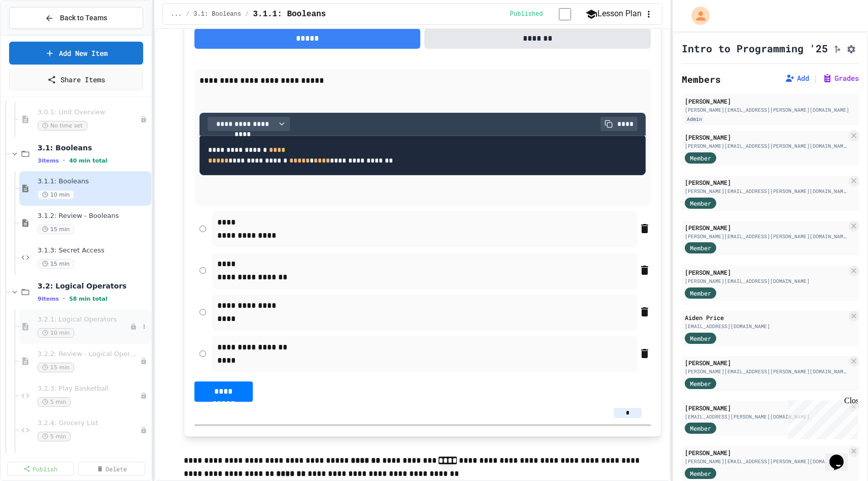 This screenshot has width=868, height=481. What do you see at coordinates (565, 14) in the screenshot?
I see `input: publish toggle` at bounding box center [565, 14].